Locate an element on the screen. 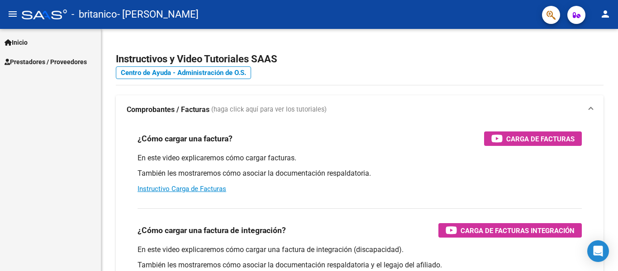 This screenshot has height=271, width=618. span: (haga click aquí para ver los tutoriales) is located at coordinates (269, 110).